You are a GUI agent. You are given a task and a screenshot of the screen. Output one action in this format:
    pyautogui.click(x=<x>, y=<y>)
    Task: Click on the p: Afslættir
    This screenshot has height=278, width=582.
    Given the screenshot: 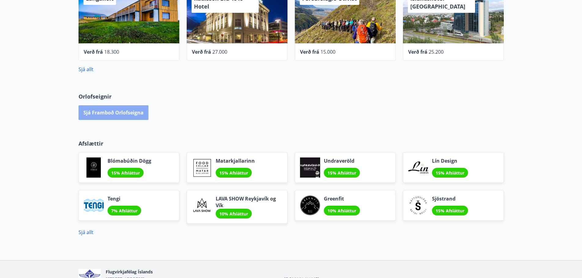 What is the action you would take?
    pyautogui.click(x=291, y=144)
    